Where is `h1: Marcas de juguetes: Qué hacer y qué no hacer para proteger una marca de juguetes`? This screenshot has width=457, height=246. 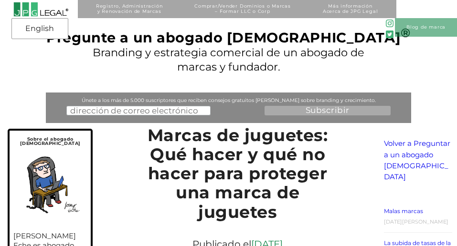
h1: Marcas de juguetes: Qué hacer y qué no hacer para proteger una marca de juguetes is located at coordinates (237, 176).